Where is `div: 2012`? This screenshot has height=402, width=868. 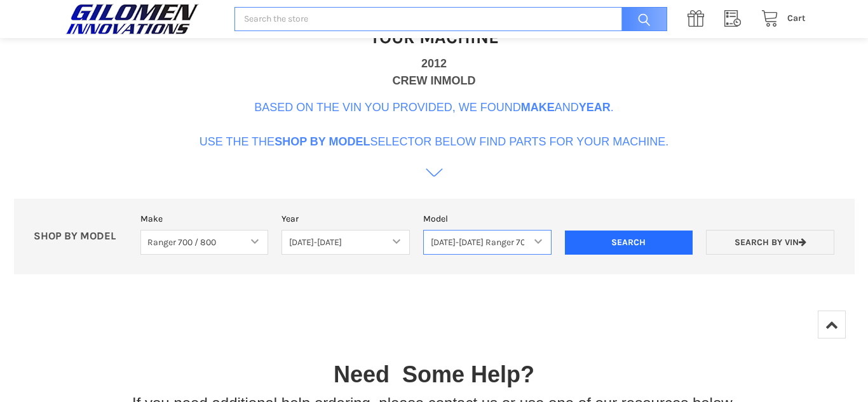 div: 2012 is located at coordinates (434, 63).